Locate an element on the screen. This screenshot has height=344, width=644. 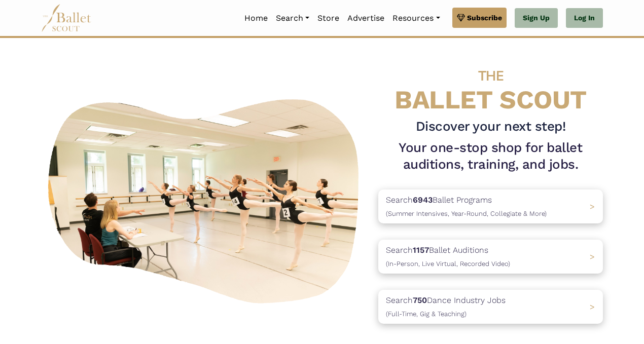
span: THE is located at coordinates (491, 76).